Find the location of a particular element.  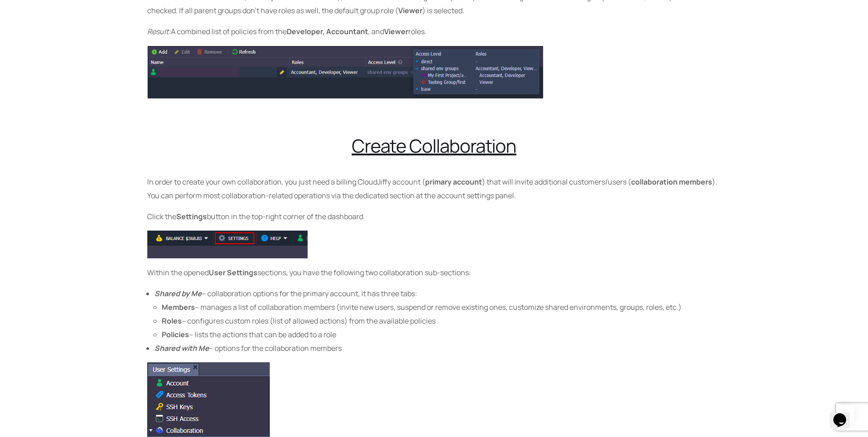

span: In order to create your own collaboration, you just need a billing CloudJiffy account ( is located at coordinates (286, 182).